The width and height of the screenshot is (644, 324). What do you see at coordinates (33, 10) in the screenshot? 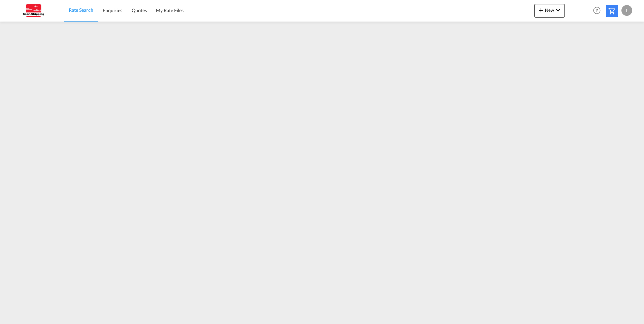
I see `img: 123b615026f311ee80dabbd30bc9e10f.jpg` at bounding box center [33, 10].